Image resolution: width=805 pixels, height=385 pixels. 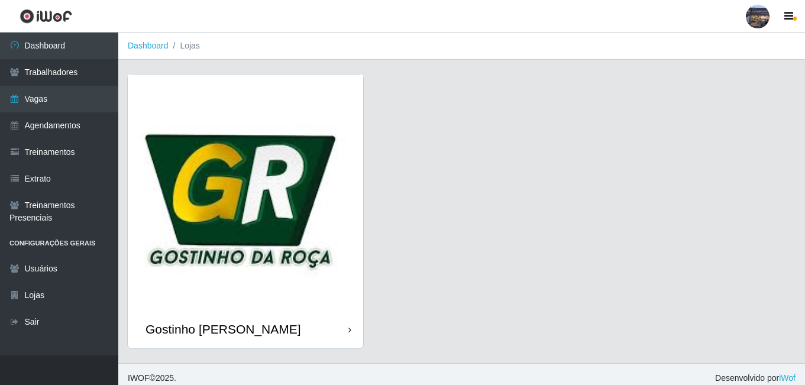 What do you see at coordinates (184, 46) in the screenshot?
I see `li: Lojas` at bounding box center [184, 46].